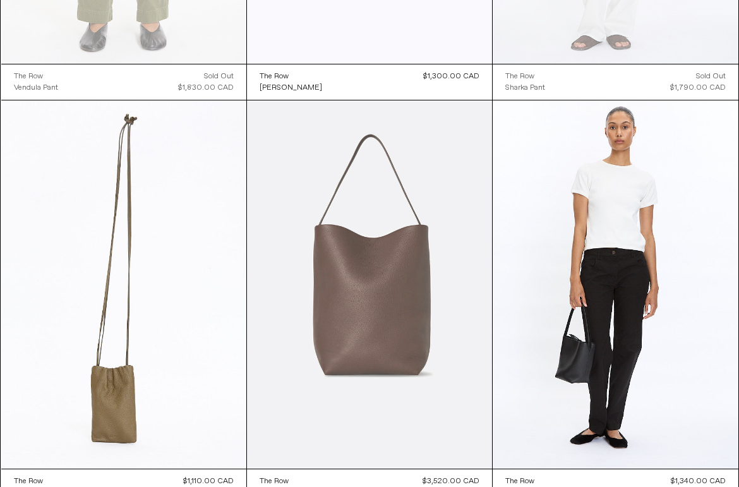 This screenshot has width=739, height=487. Describe the element at coordinates (206, 88) in the screenshot. I see `div: $1,830.00 CAD` at that location.